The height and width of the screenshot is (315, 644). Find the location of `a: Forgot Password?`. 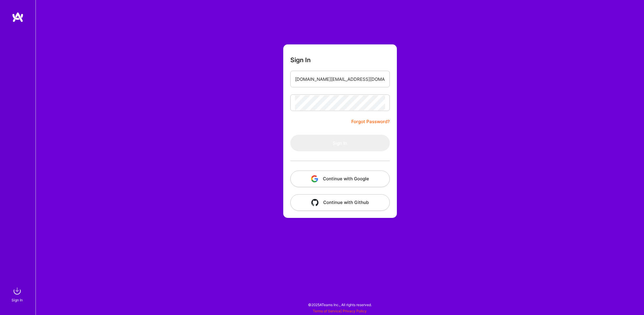

a: Forgot Password? is located at coordinates (371, 122).